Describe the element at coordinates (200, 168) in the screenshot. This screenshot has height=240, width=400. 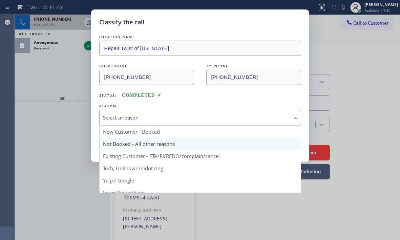
I see `div: Tech, Unknown/didnt ring` at that location.